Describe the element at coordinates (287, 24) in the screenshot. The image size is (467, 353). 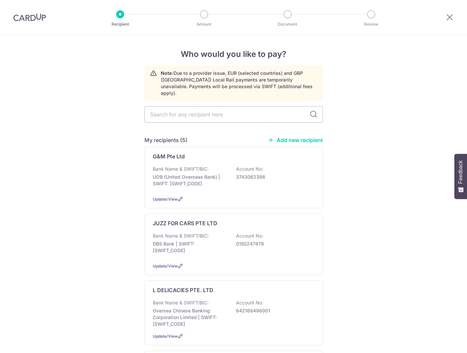
I see `p: Document` at that location.